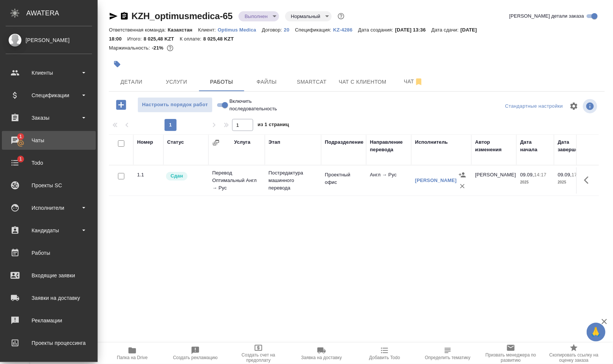 Image resolution: width=613 pixels, height=364 pixels. What do you see at coordinates (49, 185) in the screenshot?
I see `a: Проекты SC` at bounding box center [49, 185].